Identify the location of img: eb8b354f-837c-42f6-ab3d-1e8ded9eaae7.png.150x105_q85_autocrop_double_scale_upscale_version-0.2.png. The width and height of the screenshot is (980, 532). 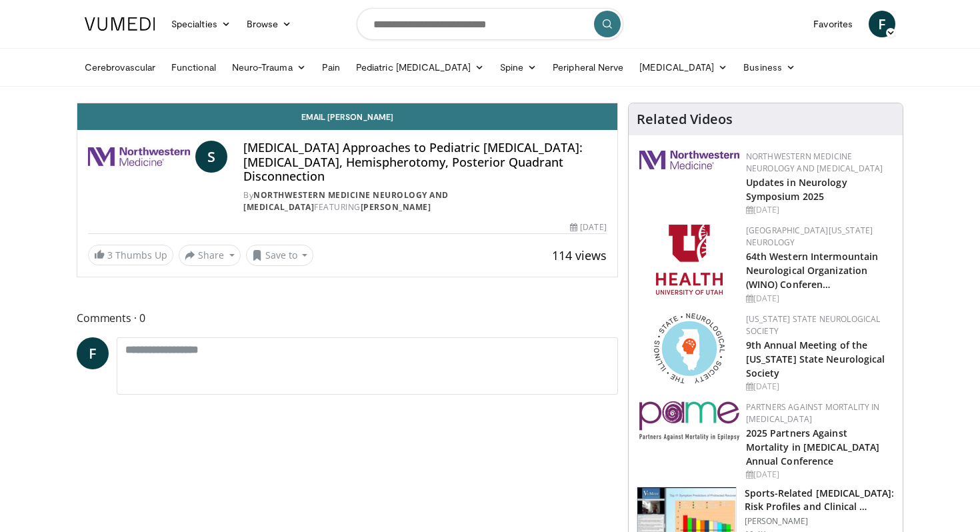
(689, 420).